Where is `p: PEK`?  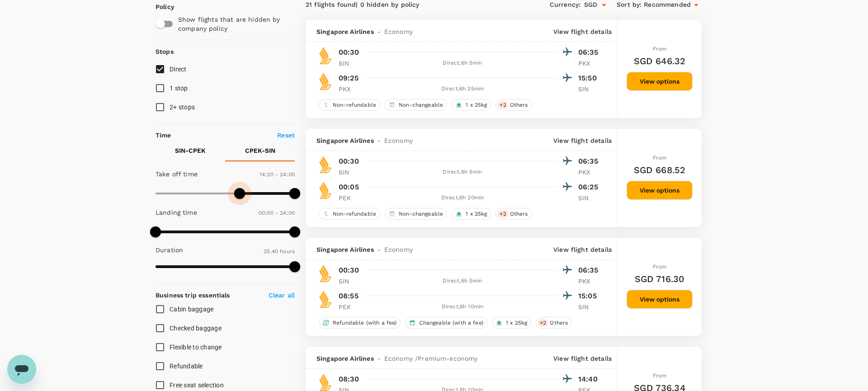 p: PEK is located at coordinates (350, 198).